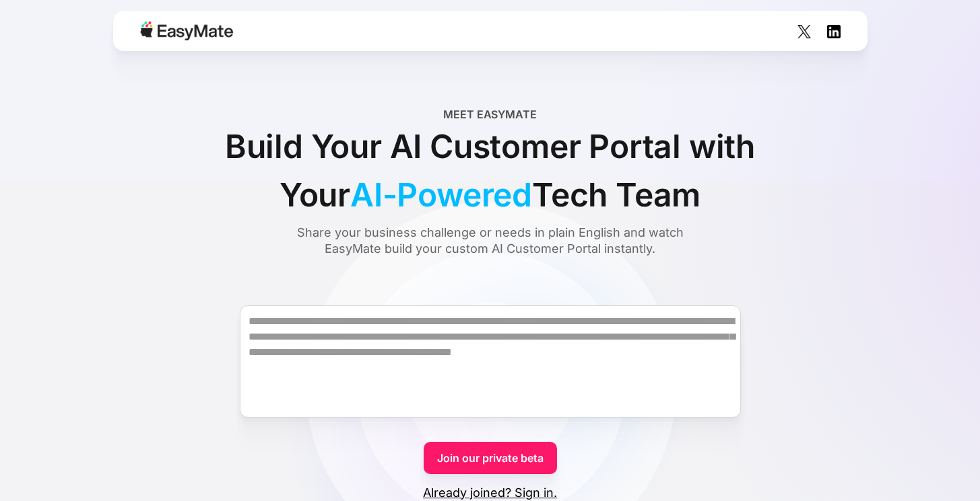 This screenshot has height=501, width=980. Describe the element at coordinates (490, 458) in the screenshot. I see `a: Join our private beta` at that location.